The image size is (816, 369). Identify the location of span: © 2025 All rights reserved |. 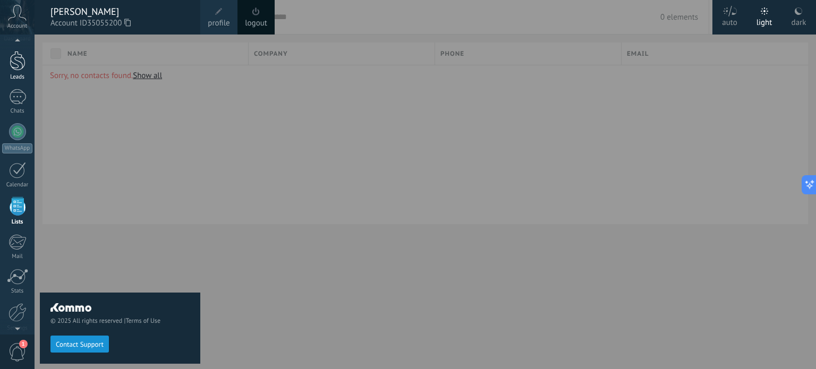
(120, 321).